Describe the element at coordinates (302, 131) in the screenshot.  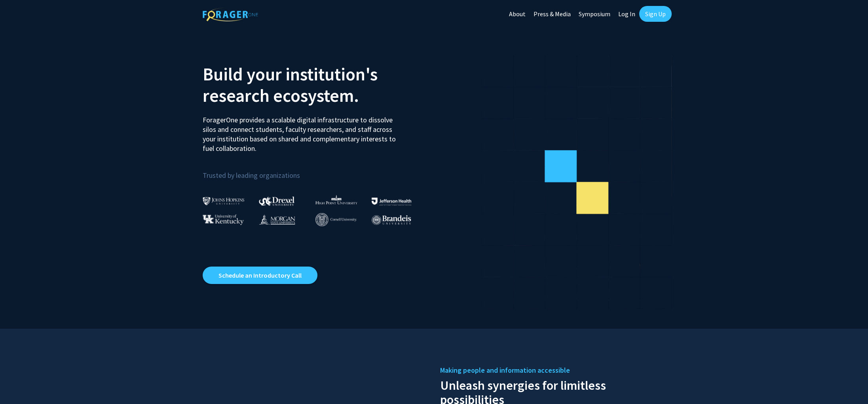
I see `p: ForagerOne provides a scalable digital infrastructure to dissolve silos and connect students, fac...` at that location.